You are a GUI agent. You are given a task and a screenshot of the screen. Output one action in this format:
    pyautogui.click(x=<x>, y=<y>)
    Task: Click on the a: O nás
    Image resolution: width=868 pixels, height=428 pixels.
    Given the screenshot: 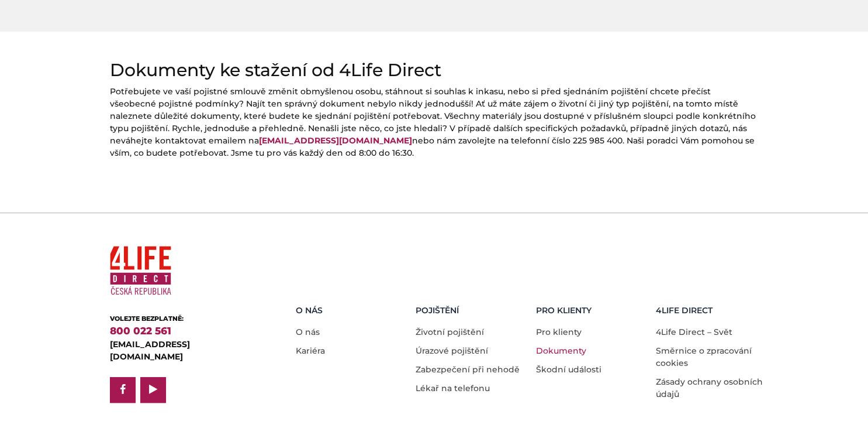 What is the action you would take?
    pyautogui.click(x=308, y=332)
    